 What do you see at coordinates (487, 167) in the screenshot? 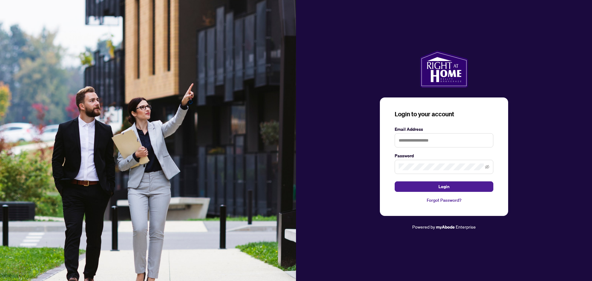
I see `span: eye-invisible` at bounding box center [487, 167].